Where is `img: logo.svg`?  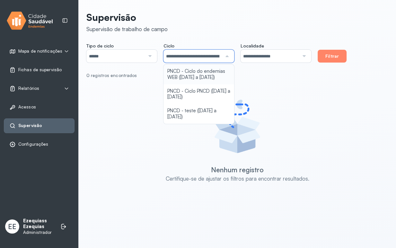 img: logo.svg is located at coordinates (30, 21).